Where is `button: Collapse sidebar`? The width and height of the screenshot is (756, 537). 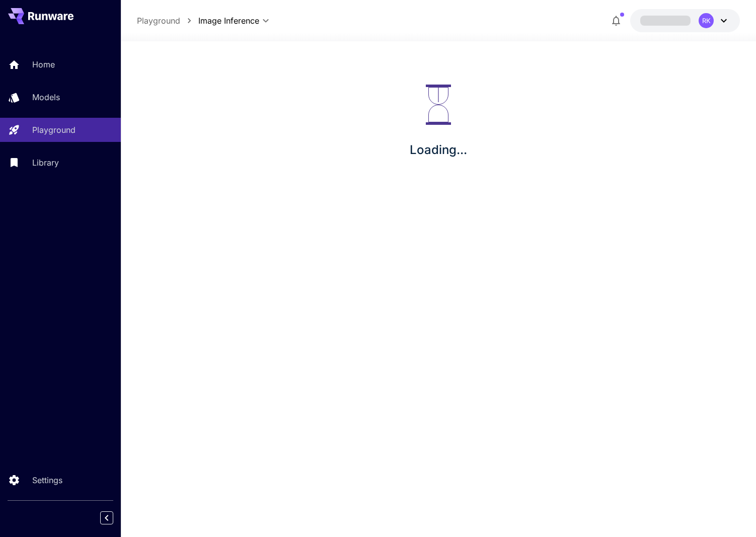 button: Collapse sidebar is located at coordinates (107, 518).